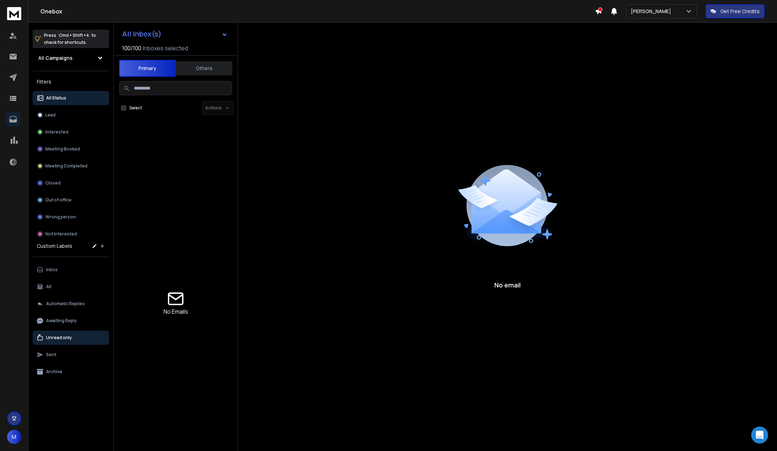 The width and height of the screenshot is (777, 451). Describe the element at coordinates (71, 149) in the screenshot. I see `button: Meeting Booked` at that location.